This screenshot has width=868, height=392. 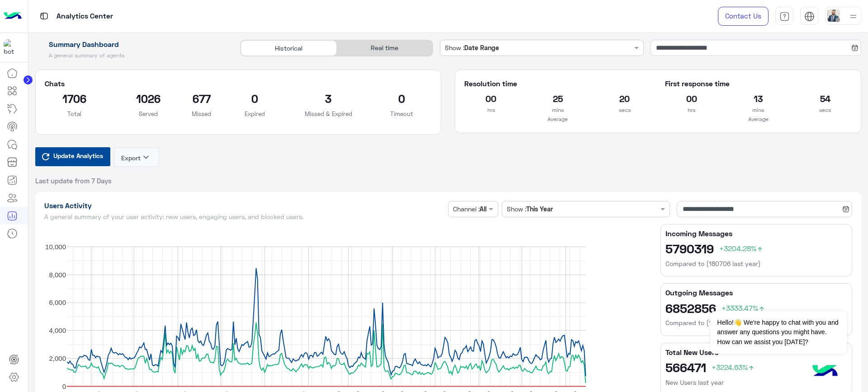 What do you see at coordinates (756, 367) in the screenshot?
I see `h2: 566471` at bounding box center [756, 367].